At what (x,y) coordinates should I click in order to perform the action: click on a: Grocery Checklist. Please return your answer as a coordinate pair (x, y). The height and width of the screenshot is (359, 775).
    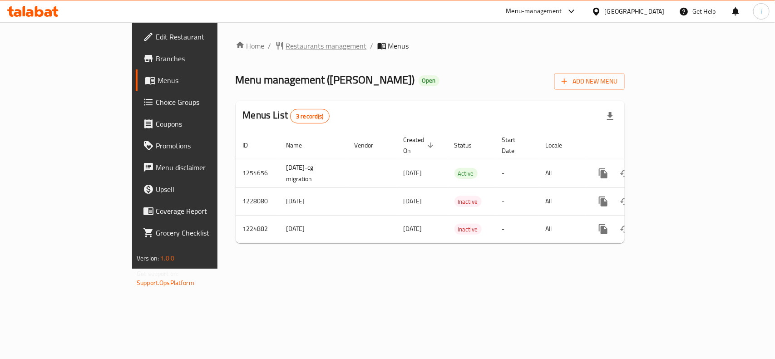
    Looking at the image, I should click on (198, 233).